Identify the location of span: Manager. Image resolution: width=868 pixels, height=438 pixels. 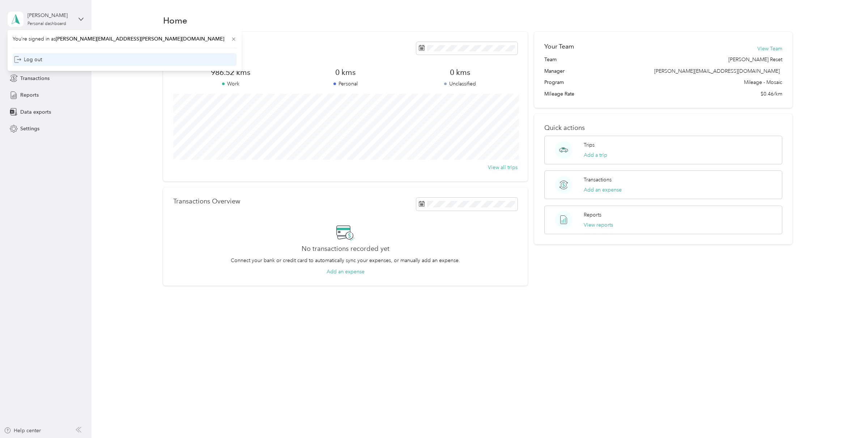
(554, 71).